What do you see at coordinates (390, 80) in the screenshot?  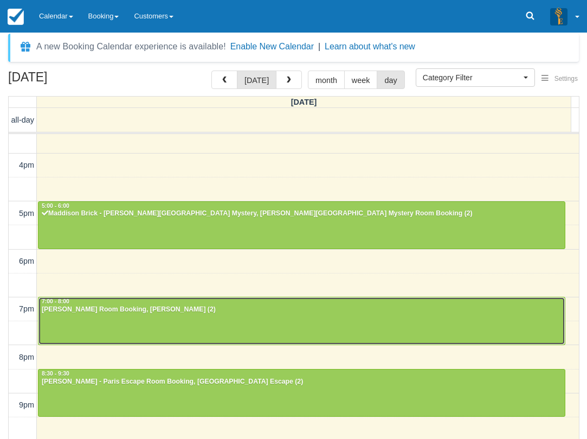 I see `button: day` at bounding box center [390, 80].